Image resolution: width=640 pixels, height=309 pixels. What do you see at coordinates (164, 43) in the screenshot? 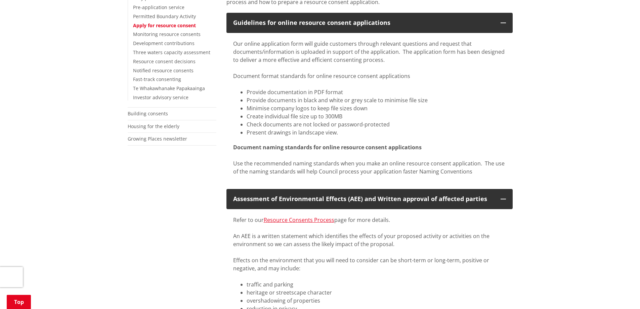
I see `a: Development contributions` at bounding box center [164, 43].